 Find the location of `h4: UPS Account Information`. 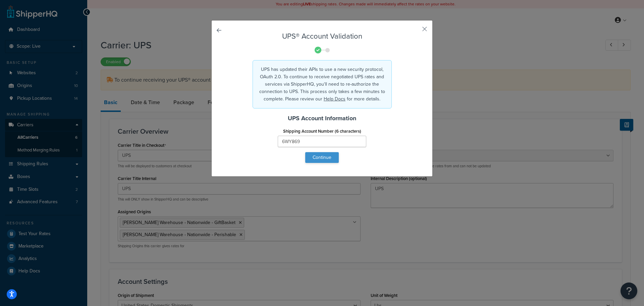

h4: UPS Account Information is located at coordinates (322, 118).